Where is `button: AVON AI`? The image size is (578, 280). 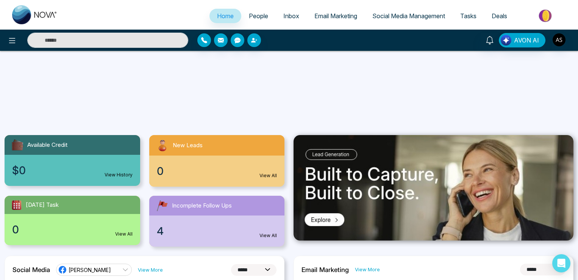 button: AVON AI is located at coordinates (522, 40).